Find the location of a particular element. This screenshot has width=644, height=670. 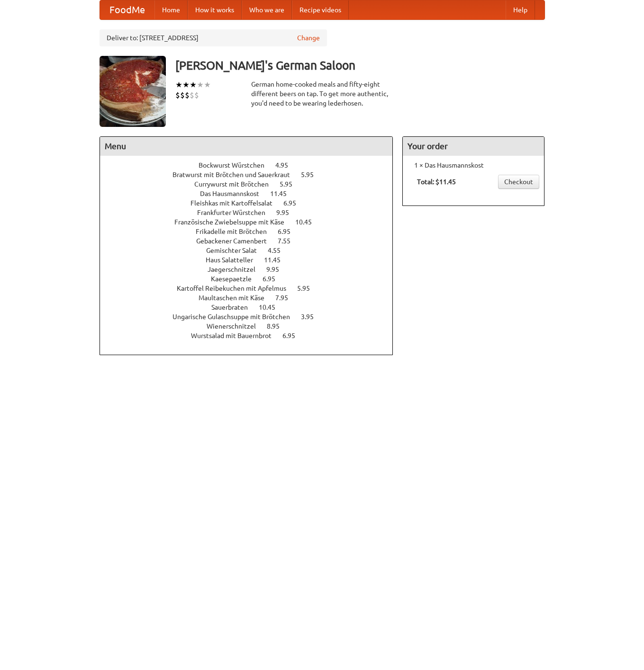

a: Fleishkas mit Kartoffelsalat 6.95 is located at coordinates (252, 203).